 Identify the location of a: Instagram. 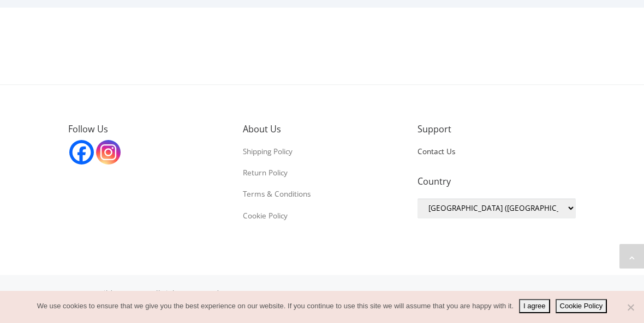
(108, 152).